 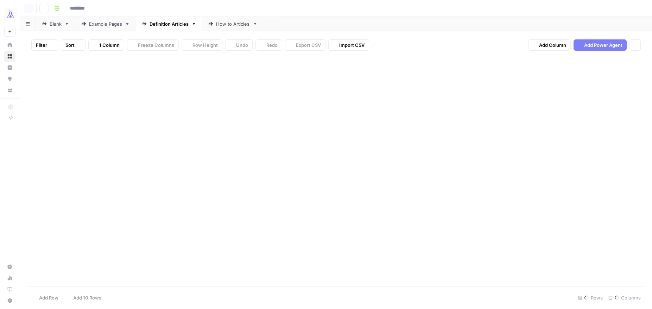 I want to click on a: Learning Hub, so click(x=10, y=289).